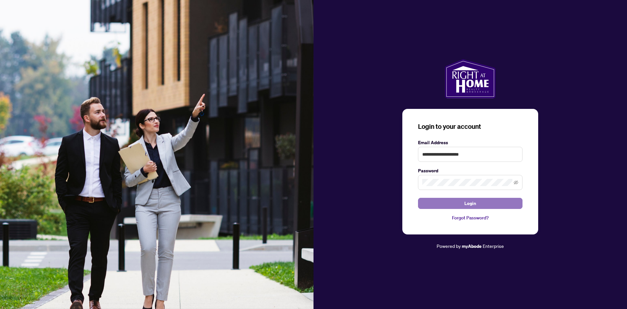  What do you see at coordinates (472, 246) in the screenshot?
I see `a: myAbode` at bounding box center [472, 246].